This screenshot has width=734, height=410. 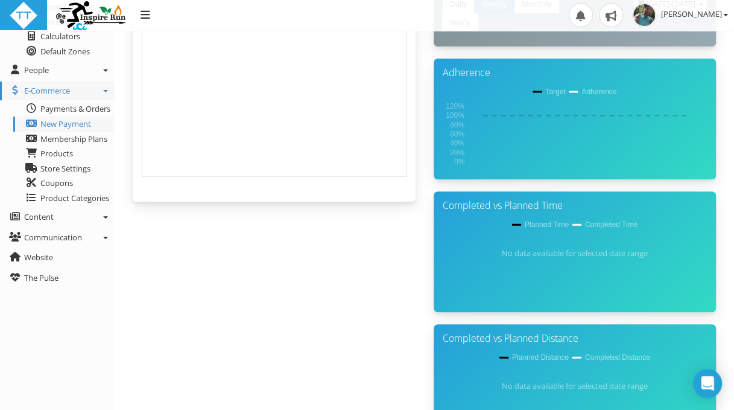 I want to click on span: The Pulse, so click(x=41, y=278).